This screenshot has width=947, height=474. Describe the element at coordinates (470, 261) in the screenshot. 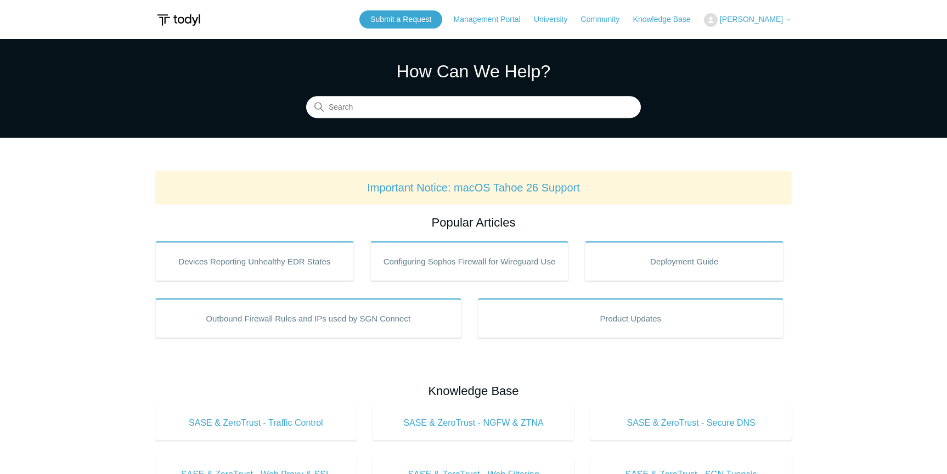

I see `a: Configuring Sophos Firewall for Wireguard Use` at that location.